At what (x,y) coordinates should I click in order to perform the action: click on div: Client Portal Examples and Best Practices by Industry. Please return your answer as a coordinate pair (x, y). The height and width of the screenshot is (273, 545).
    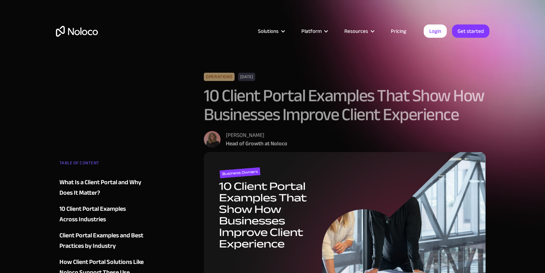
    Looking at the image, I should click on (102, 241).